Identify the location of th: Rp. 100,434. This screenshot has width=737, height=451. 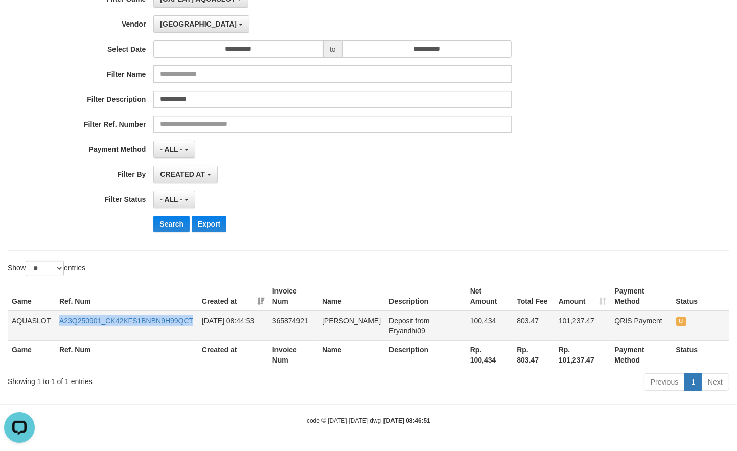
(490, 354).